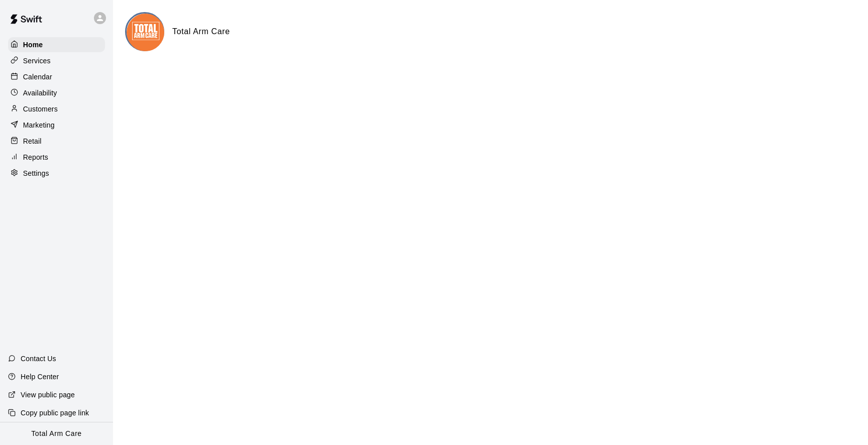  What do you see at coordinates (39, 125) in the screenshot?
I see `p: Marketing` at bounding box center [39, 125].